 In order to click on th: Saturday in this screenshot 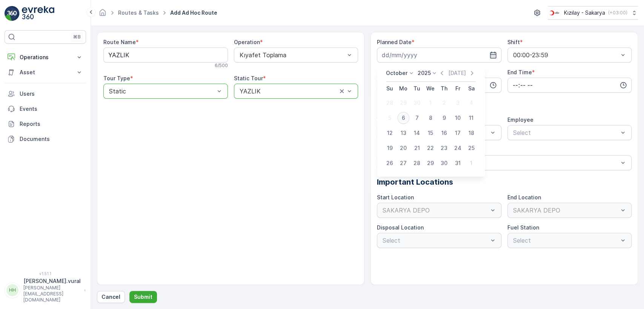, I will do `click(471, 89)`.